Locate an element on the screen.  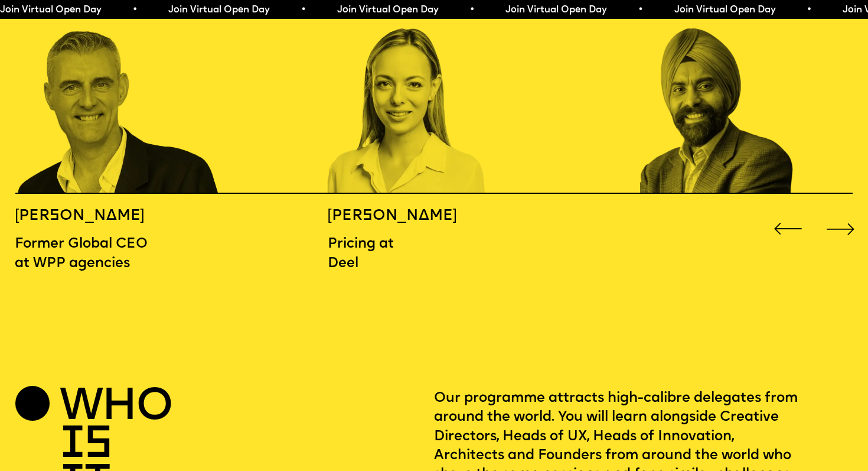
div: Previous slide is located at coordinates (788, 228).